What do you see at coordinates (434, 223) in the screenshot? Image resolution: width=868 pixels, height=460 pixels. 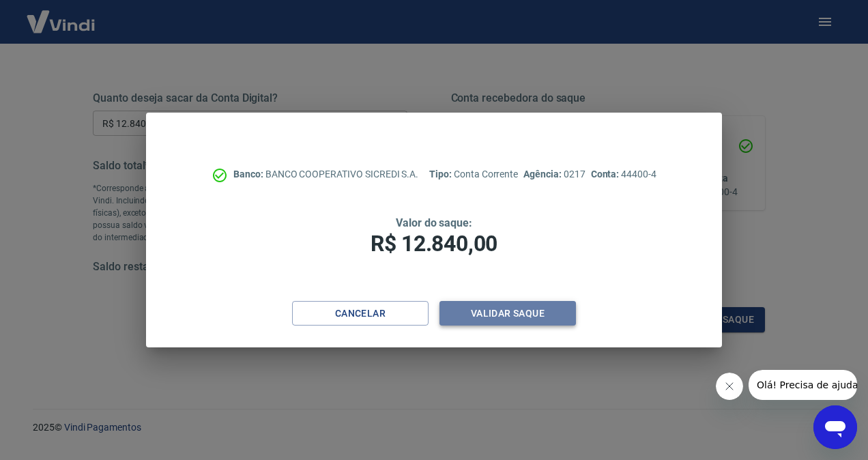 I see `span: Valor do saque:` at bounding box center [434, 223].